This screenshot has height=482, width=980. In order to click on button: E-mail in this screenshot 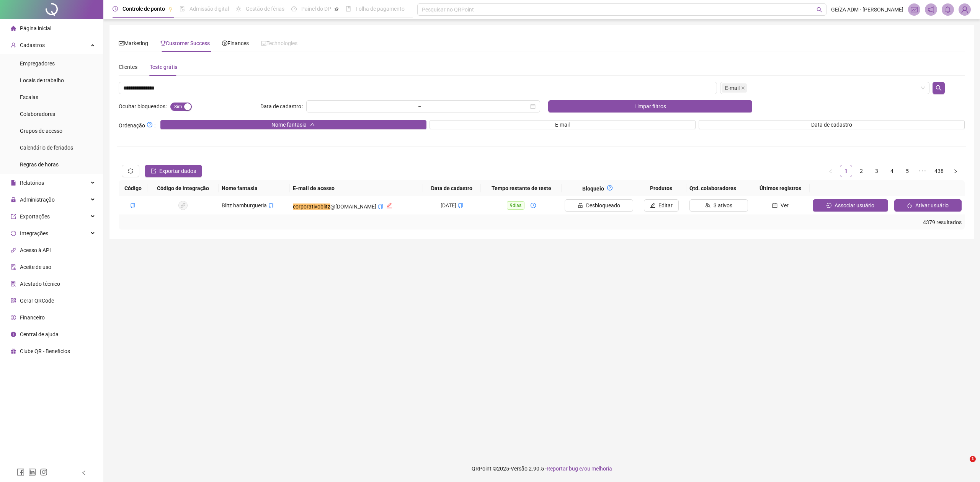, I will do `click(562, 125)`.